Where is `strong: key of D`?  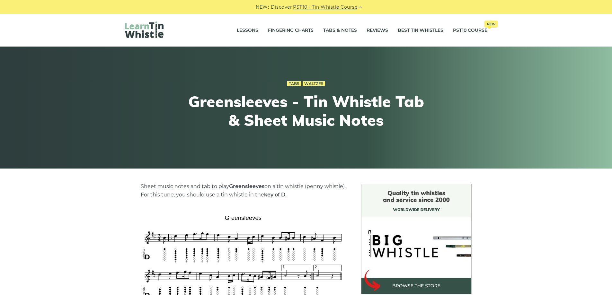 strong: key of D is located at coordinates (275, 195).